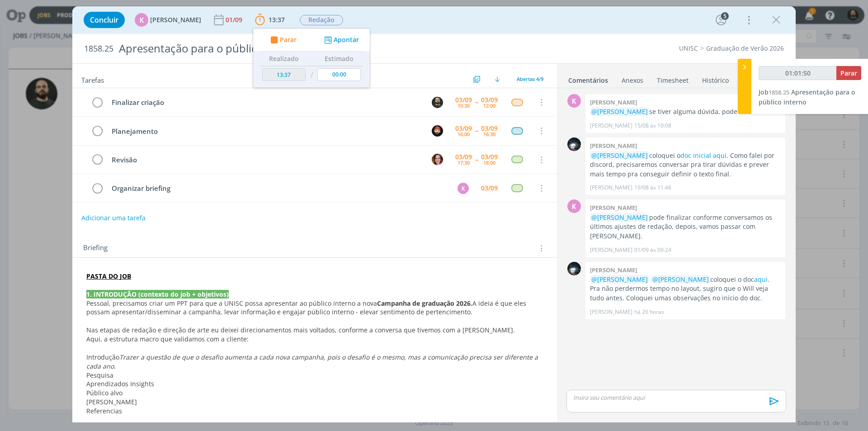 Image resolution: width=868 pixels, height=431 pixels. Describe the element at coordinates (721, 20) in the screenshot. I see `button: 5` at that location.